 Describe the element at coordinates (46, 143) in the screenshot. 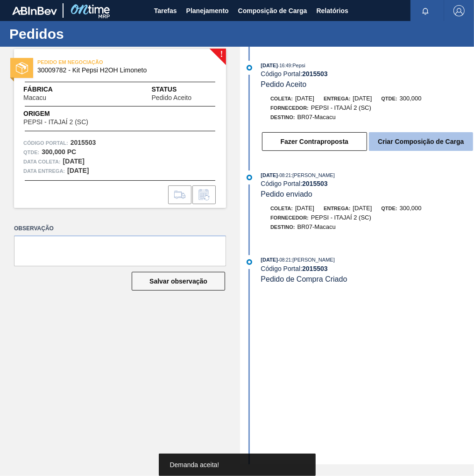

I see `span: Código Portal:` at that location.